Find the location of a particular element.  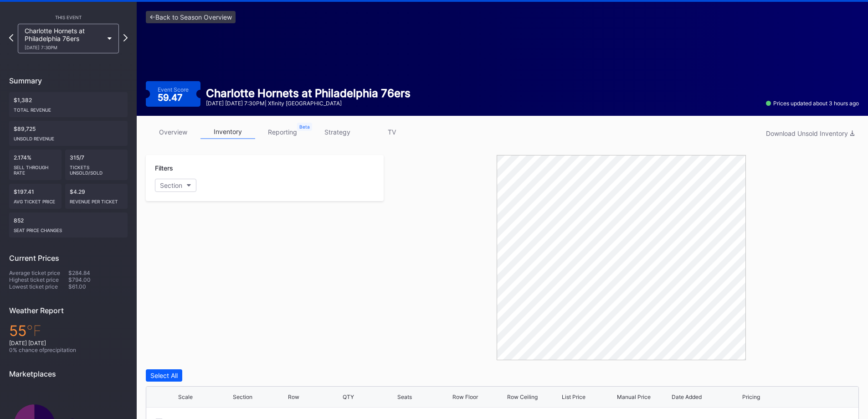

div: Highest ticket price is located at coordinates (39, 280).